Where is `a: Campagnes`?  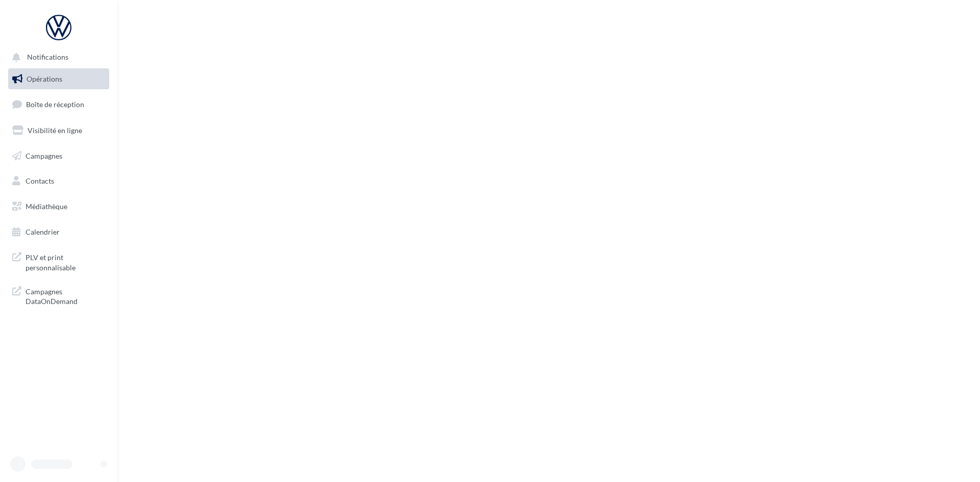 a: Campagnes is located at coordinates (58, 156).